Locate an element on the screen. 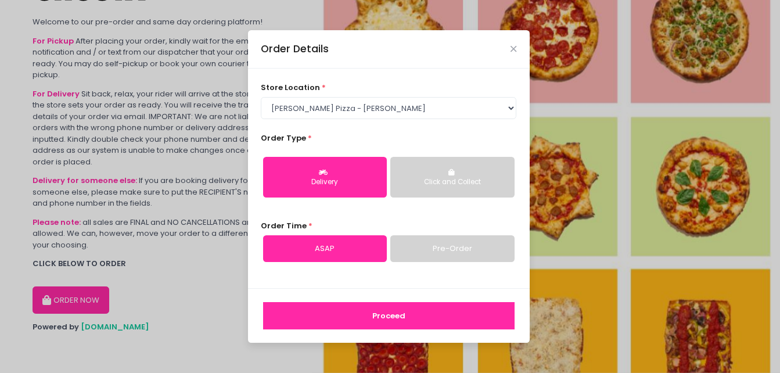 The height and width of the screenshot is (373, 780). div: Order Details is located at coordinates (295, 49).